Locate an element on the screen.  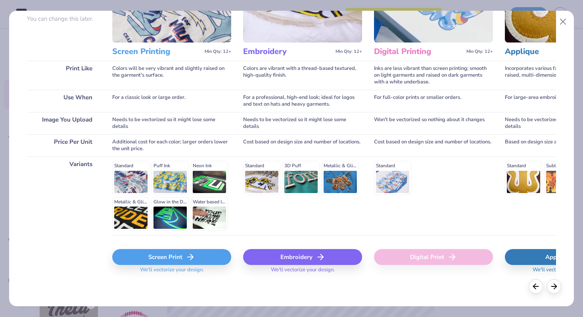
div: Print Like is located at coordinates (63, 75).